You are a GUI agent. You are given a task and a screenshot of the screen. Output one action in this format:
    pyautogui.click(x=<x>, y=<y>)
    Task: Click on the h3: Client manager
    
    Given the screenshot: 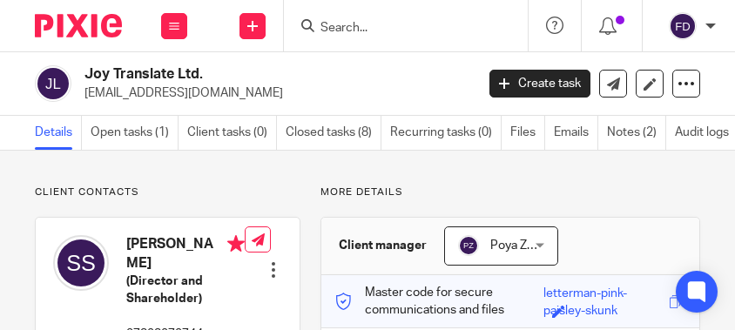 What is the action you would take?
    pyautogui.click(x=382, y=245)
    